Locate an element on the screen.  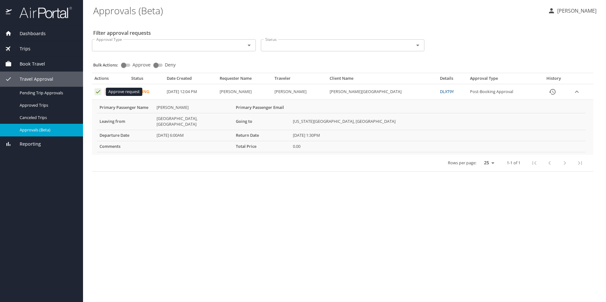
th: Leaving from is located at coordinates (125, 121).